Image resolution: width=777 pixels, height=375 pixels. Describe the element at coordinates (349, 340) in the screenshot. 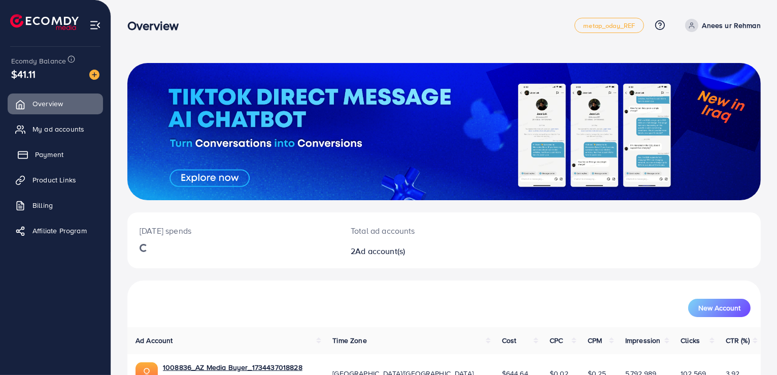

I see `span: Time Zone` at that location.